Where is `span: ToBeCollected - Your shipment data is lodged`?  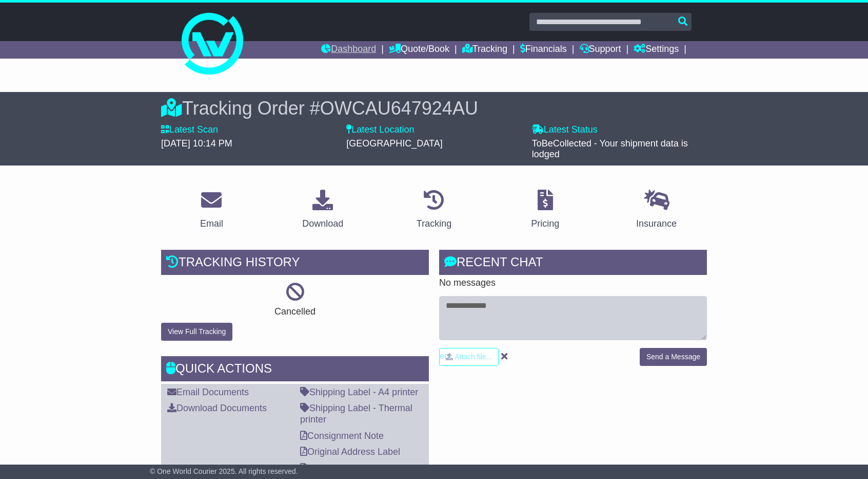 span: ToBeCollected - Your shipment data is lodged is located at coordinates (610, 149).